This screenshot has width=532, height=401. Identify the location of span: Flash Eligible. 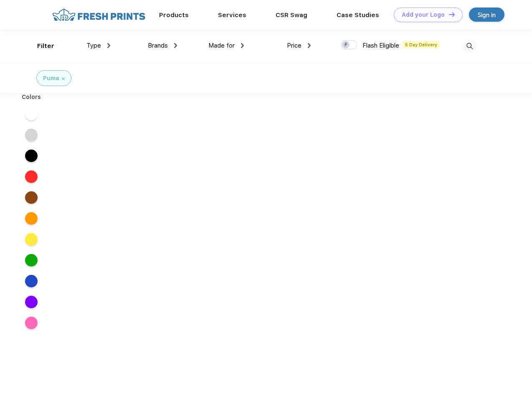
(381, 46).